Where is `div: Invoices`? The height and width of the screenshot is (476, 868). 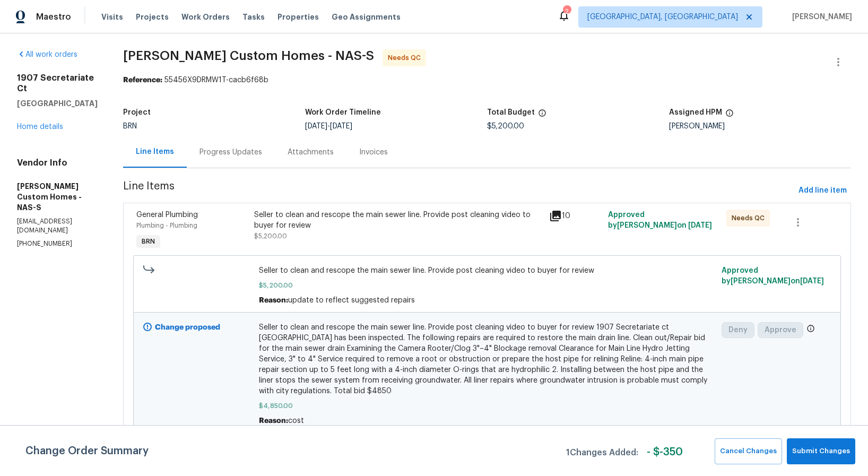 div: Invoices is located at coordinates (374, 152).